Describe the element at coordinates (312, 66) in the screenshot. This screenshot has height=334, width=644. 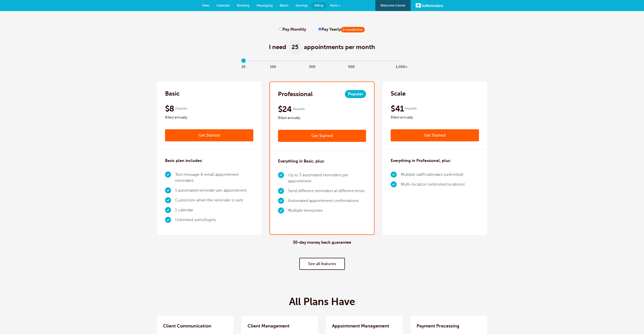
I see `span: 300` at that location.